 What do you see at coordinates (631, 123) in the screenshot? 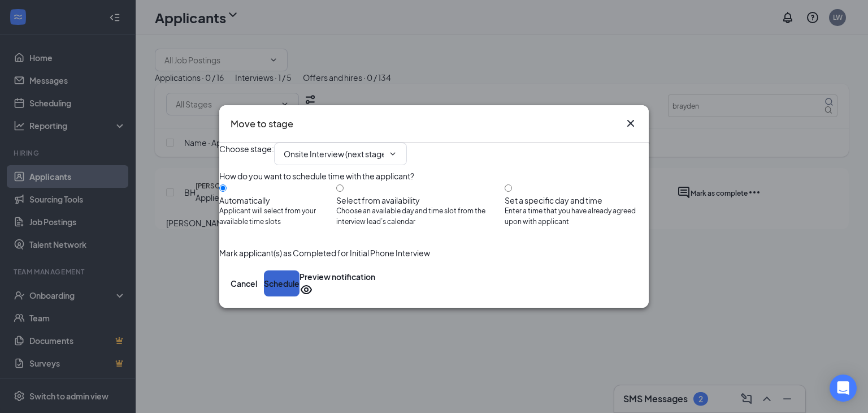
I see `svg: Cross` at bounding box center [631, 123].